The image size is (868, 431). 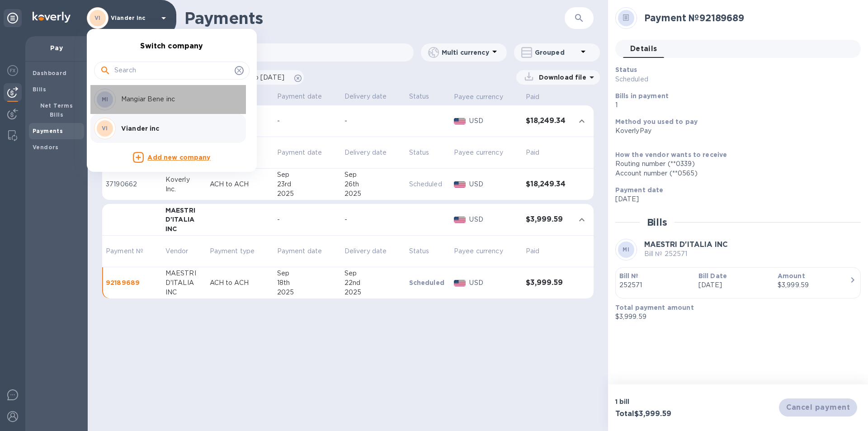 I want to click on p: Viander inc, so click(x=178, y=128).